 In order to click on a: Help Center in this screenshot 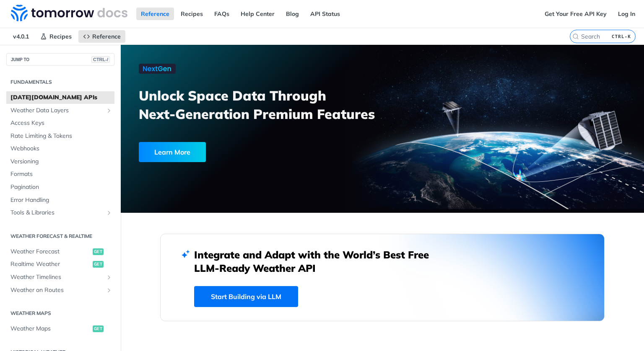, I will do `click(257, 14)`.